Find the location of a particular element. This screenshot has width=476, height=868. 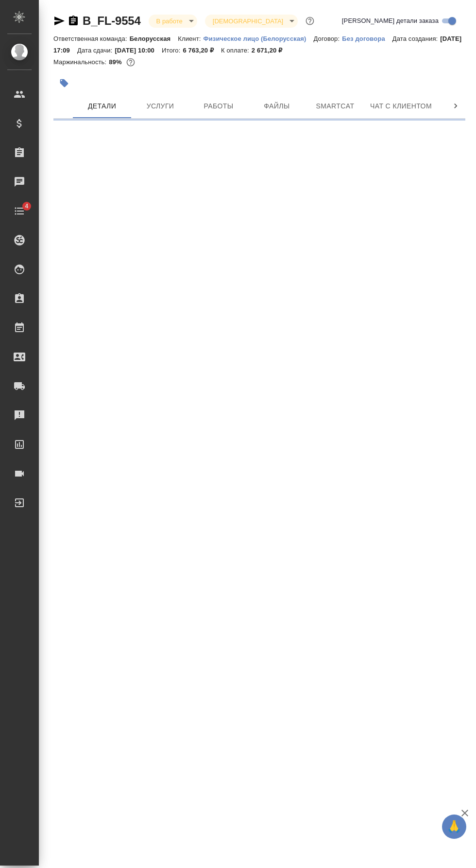

a: 4 is located at coordinates (19, 211).